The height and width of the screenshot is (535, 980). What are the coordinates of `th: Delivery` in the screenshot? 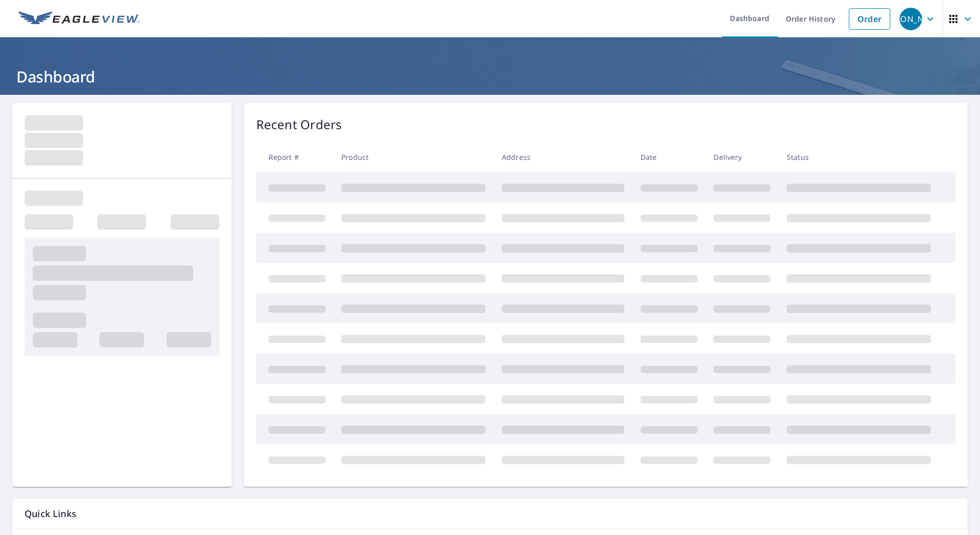 It's located at (742, 157).